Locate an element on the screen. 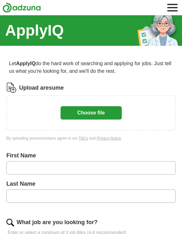 The image size is (182, 234). img: search.png is located at coordinates (10, 223).